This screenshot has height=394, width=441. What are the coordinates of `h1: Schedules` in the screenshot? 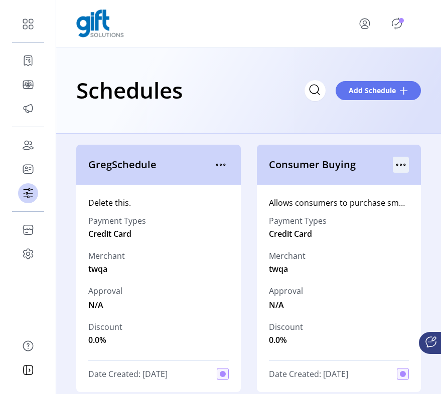 It's located at (129, 90).